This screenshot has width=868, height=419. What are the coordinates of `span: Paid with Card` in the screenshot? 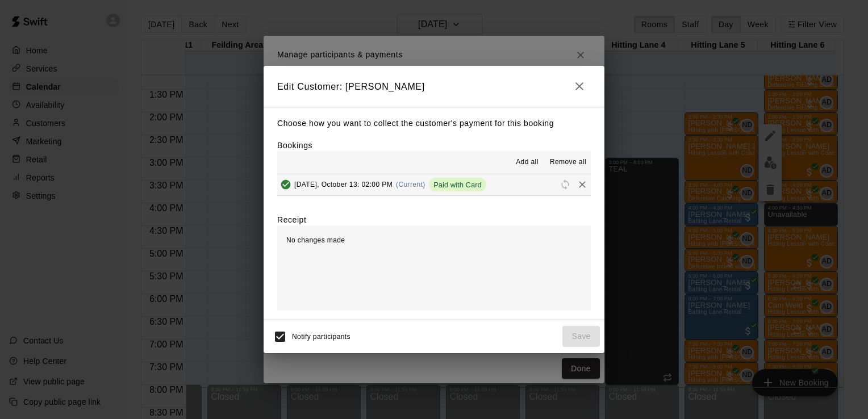 It's located at (457, 184).